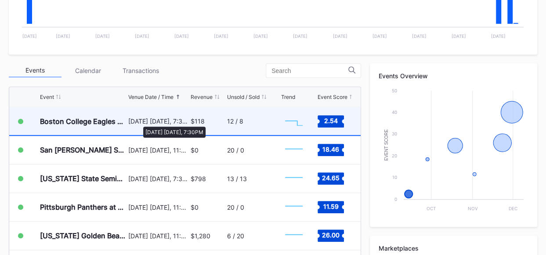  What do you see at coordinates (330, 149) in the screenshot?
I see `text: 18.46` at bounding box center [330, 149].